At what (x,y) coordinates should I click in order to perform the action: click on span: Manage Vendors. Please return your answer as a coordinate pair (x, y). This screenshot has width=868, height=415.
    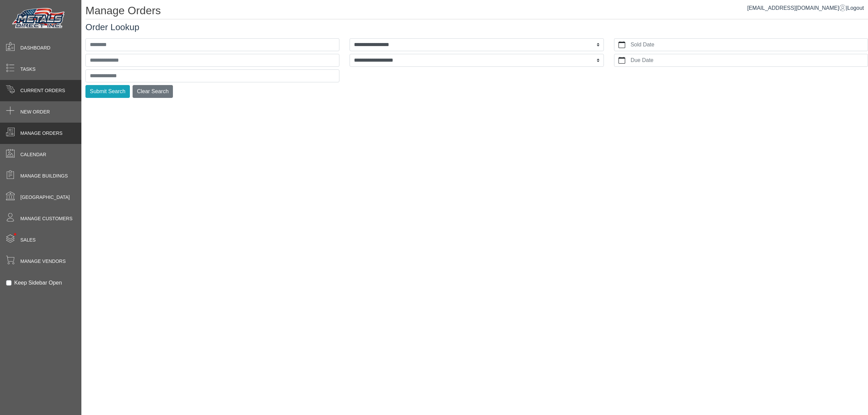
    Looking at the image, I should click on (43, 261).